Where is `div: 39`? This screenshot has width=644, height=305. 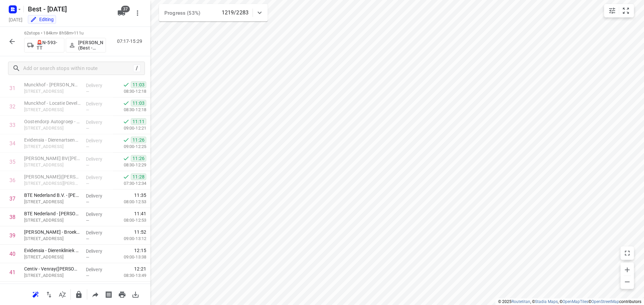
div: 39 is located at coordinates (12, 235).